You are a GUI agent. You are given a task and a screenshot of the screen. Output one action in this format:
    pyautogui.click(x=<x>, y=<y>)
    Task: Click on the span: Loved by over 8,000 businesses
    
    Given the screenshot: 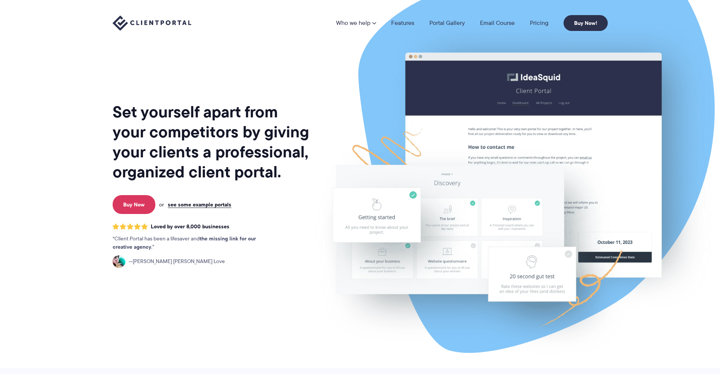 What is the action you would take?
    pyautogui.click(x=190, y=227)
    